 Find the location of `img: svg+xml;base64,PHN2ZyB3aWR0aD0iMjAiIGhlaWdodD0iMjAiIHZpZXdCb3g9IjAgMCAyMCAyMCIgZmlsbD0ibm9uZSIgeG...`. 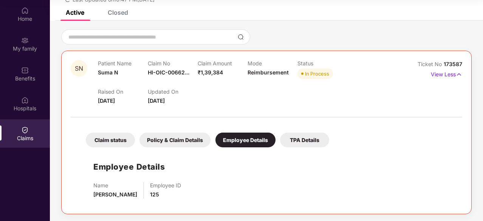

img: svg+xml;base64,PHN2ZyB3aWR0aD0iMjAiIGhlaWdodD0iMjAiIHZpZXdCb3g9IjAgMCAyMCAyMCIgZmlsbD0ibm9uZSIgeG... is located at coordinates (25, 40).